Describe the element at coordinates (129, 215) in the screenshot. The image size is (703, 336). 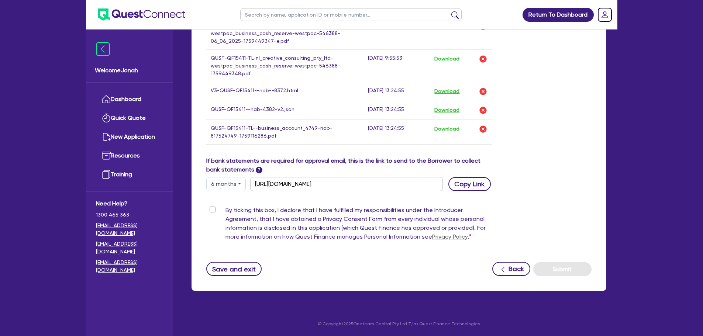
I see `span: 1300 465 363` at that location.